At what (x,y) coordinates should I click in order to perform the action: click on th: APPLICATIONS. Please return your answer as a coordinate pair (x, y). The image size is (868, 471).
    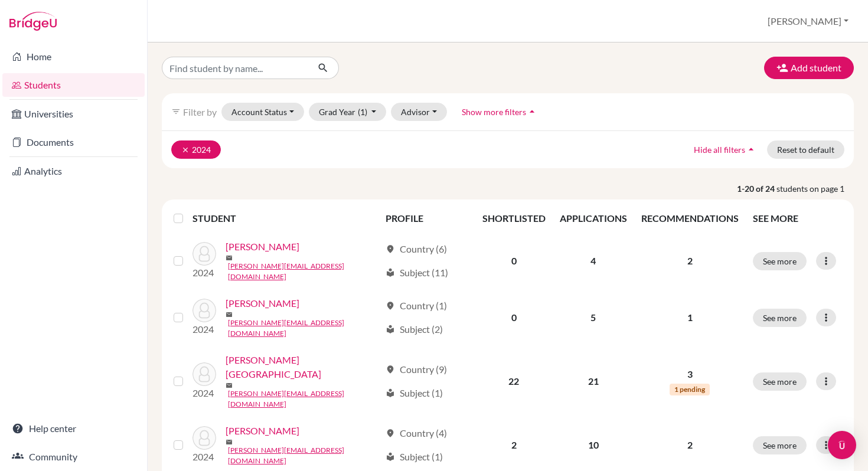
    Looking at the image, I should click on (593, 218).